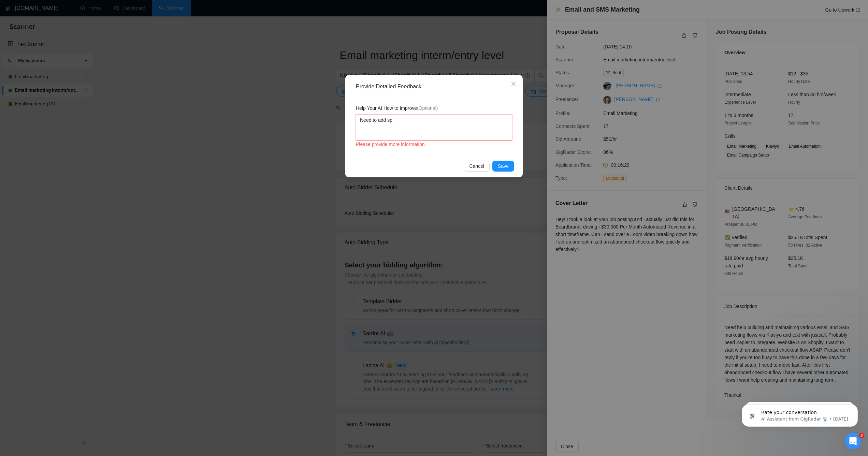 This screenshot has height=456, width=868. I want to click on img: Profile image for AI Assistant from GigRadar 📡, so click(21, 26).